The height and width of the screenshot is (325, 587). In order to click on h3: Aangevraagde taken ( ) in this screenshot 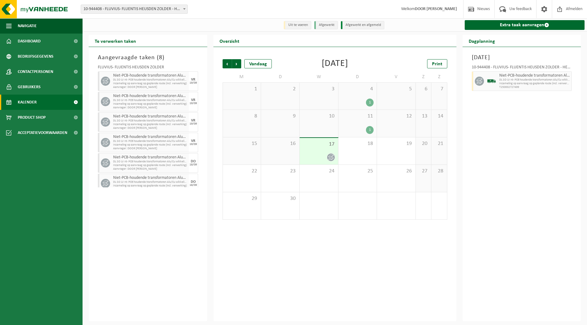, I will do `click(148, 58)`.